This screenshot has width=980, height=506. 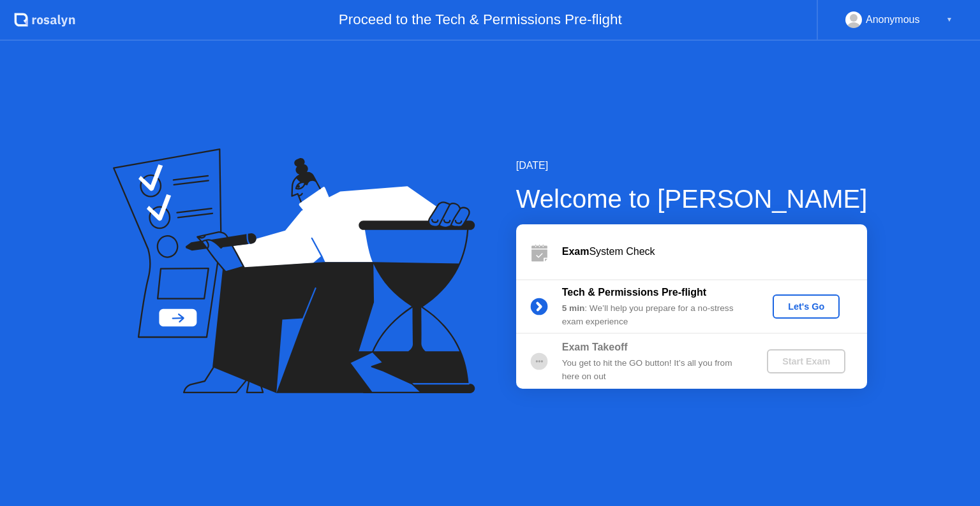 I want to click on div: Anonymous, so click(x=893, y=20).